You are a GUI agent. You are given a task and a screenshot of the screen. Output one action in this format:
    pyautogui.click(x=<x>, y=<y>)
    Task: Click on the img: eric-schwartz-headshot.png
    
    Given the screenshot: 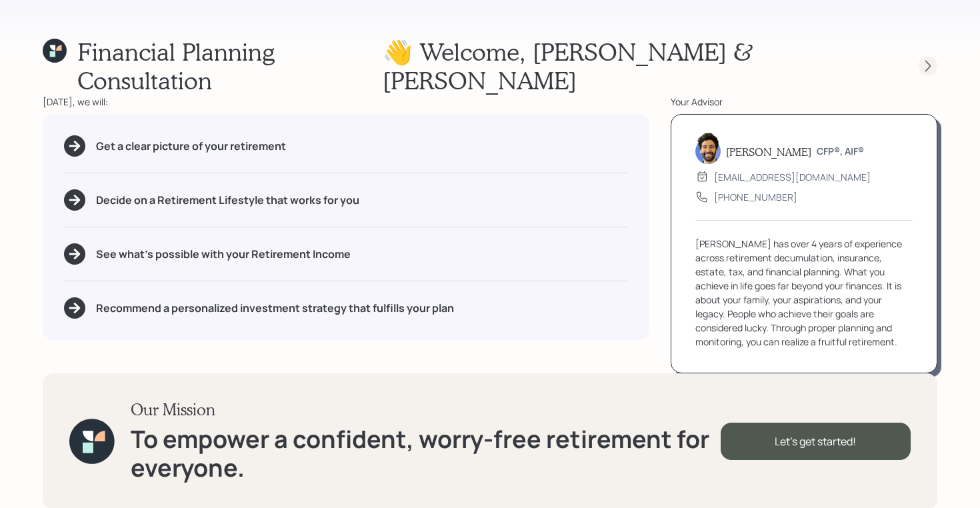 What is the action you would take?
    pyautogui.click(x=708, y=148)
    